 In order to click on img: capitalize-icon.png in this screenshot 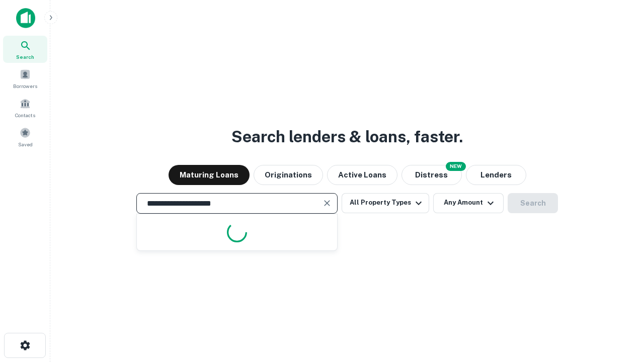, I will do `click(26, 18)`.